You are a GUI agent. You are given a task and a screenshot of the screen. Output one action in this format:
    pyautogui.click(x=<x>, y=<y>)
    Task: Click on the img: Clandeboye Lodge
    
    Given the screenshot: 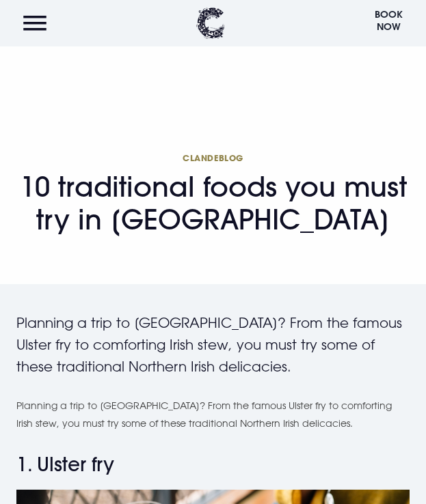 What is the action you would take?
    pyautogui.click(x=211, y=23)
    